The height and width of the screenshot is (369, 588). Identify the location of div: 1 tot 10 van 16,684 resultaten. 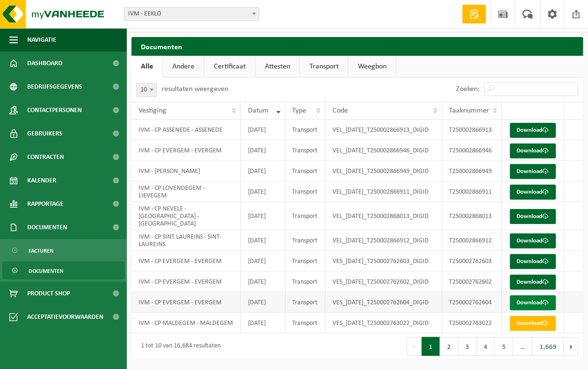
(178, 346).